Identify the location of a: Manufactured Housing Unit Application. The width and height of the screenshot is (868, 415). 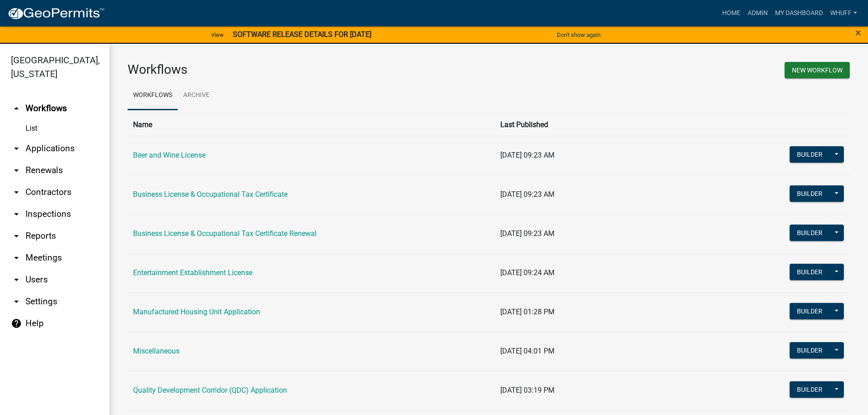
(196, 311).